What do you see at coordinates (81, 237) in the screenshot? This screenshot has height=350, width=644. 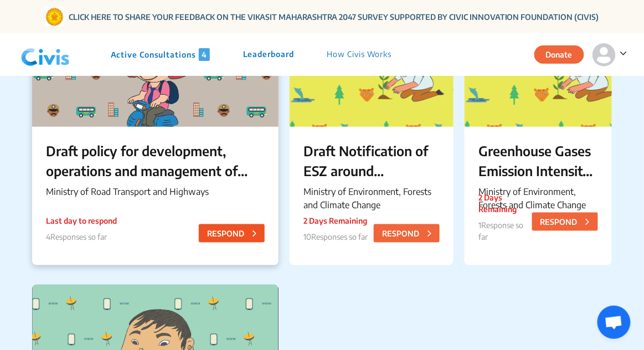 I see `p: 4` at bounding box center [81, 237].